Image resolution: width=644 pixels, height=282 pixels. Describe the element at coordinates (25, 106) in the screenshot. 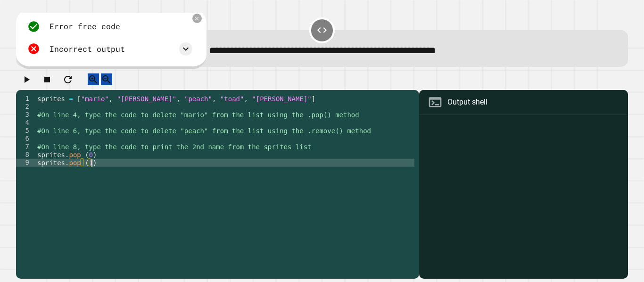

I see `div: 2` at that location.